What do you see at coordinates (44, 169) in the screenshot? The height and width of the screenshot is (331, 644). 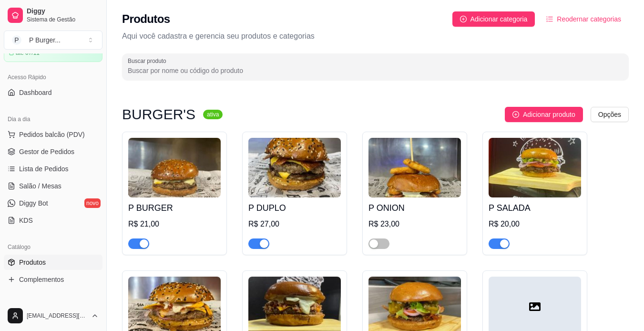 I see `span: Lista de Pedidos` at bounding box center [44, 169].